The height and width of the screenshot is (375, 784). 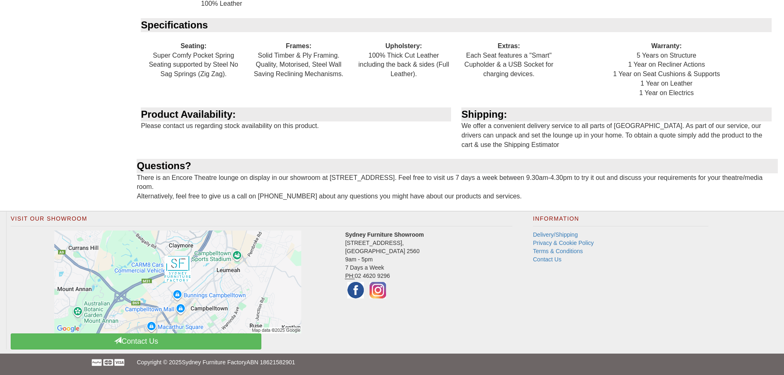 I want to click on div: Please contact us regarding stock availability on this product., so click(x=297, y=124).